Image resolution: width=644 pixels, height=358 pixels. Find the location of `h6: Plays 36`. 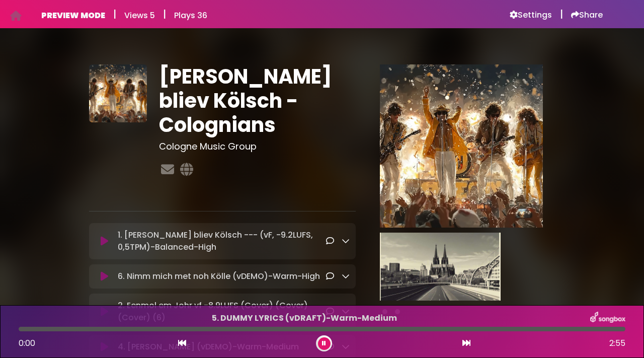

h6: Plays 36 is located at coordinates (191, 15).